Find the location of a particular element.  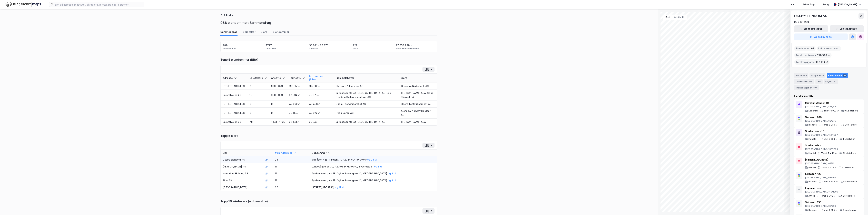

div: 922 is located at coordinates (355, 46).